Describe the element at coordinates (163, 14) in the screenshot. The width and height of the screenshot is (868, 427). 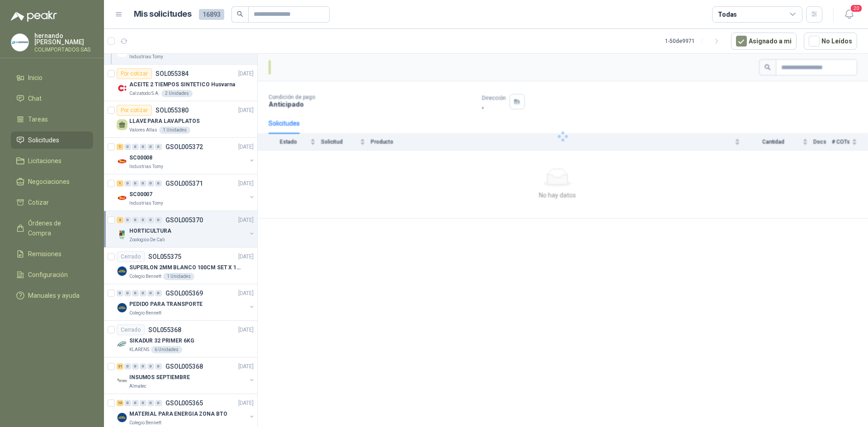
I see `h1: Mis solicitudes` at that location.